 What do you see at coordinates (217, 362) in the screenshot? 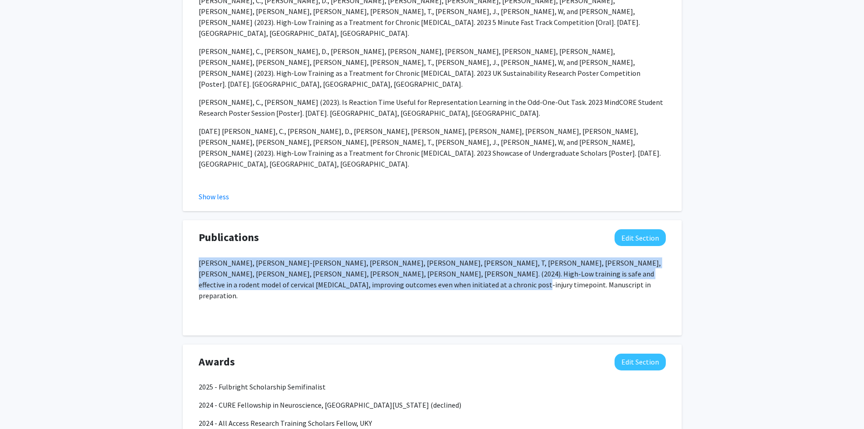
I see `span: Awards` at bounding box center [217, 362].